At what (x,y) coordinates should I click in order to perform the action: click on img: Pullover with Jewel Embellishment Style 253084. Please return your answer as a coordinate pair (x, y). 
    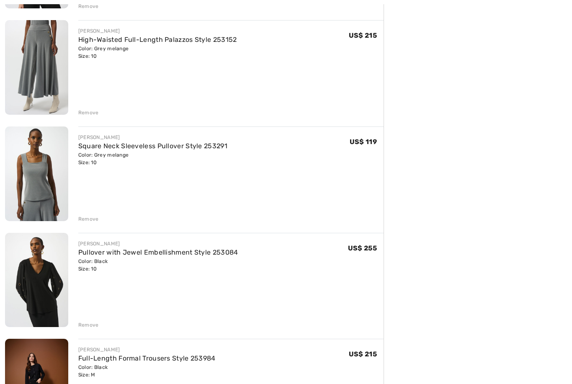
    Looking at the image, I should click on (36, 280).